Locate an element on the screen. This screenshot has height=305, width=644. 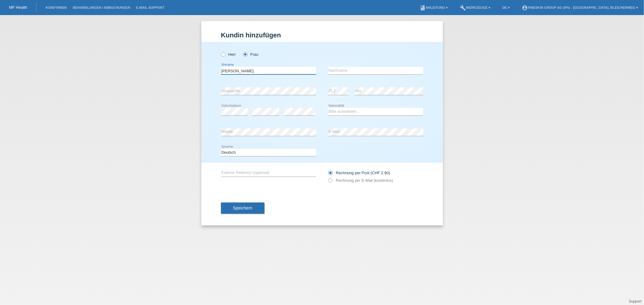
i: build is located at coordinates (463, 8).